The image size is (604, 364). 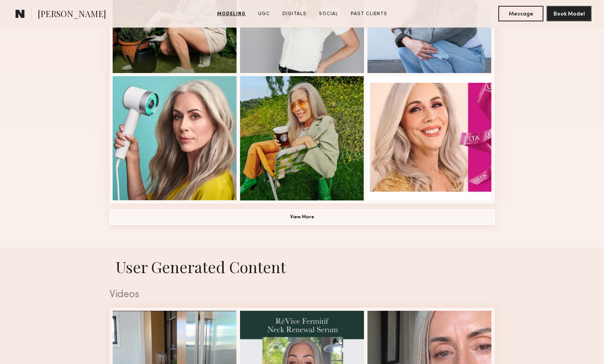 I want to click on a: Past Clients, so click(x=369, y=14).